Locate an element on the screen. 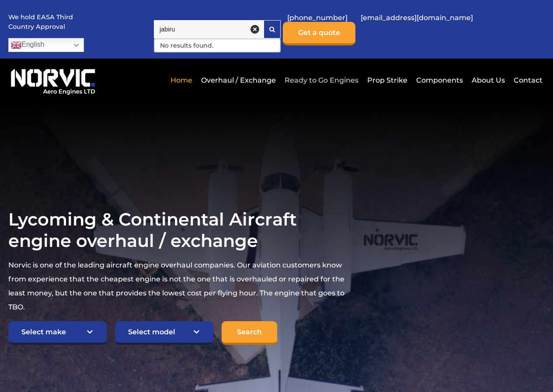 This screenshot has width=553, height=392. img: en is located at coordinates (16, 45).